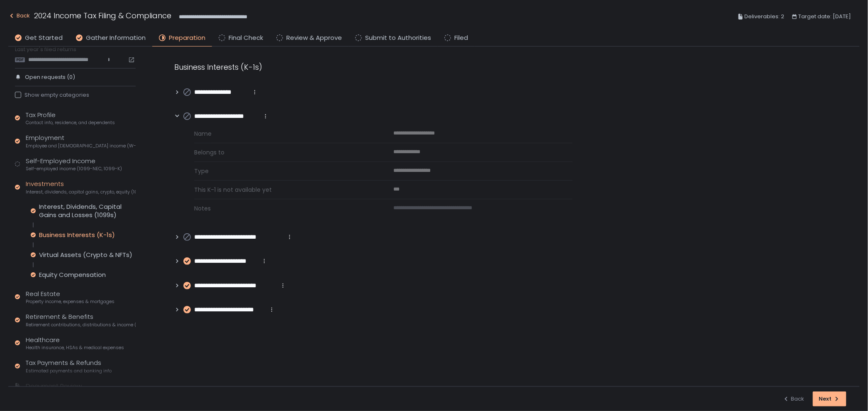 The image size is (868, 411). Describe the element at coordinates (68, 366) in the screenshot. I see `div: Tax Payments & Refunds` at that location.